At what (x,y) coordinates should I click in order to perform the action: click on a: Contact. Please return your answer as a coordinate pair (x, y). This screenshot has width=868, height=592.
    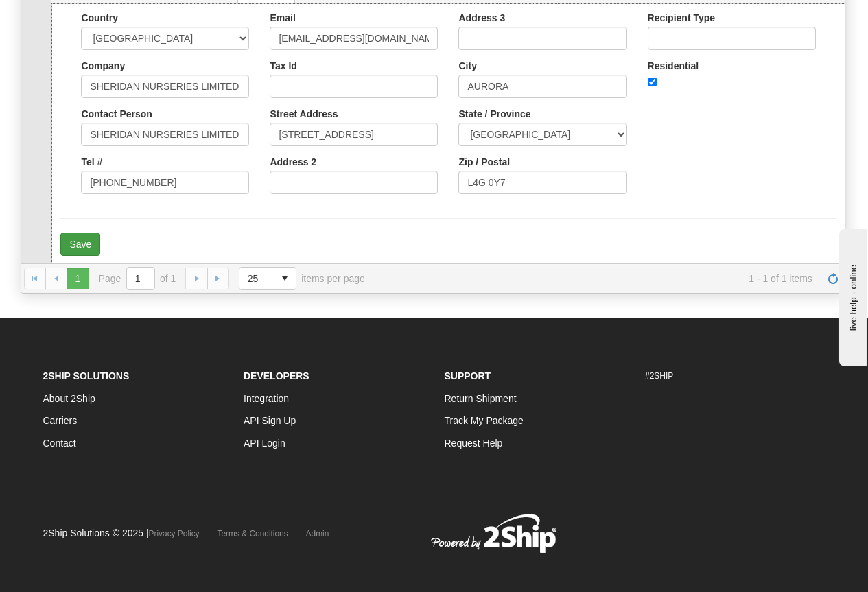
    Looking at the image, I should click on (59, 443).